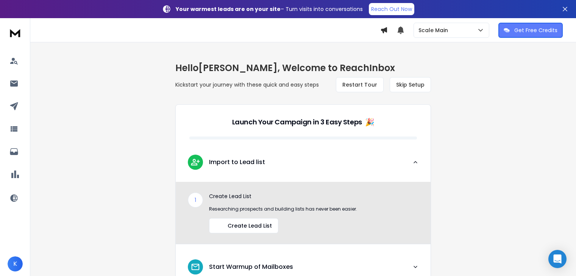 This screenshot has width=576, height=276. I want to click on span: Skip Setup, so click(410, 85).